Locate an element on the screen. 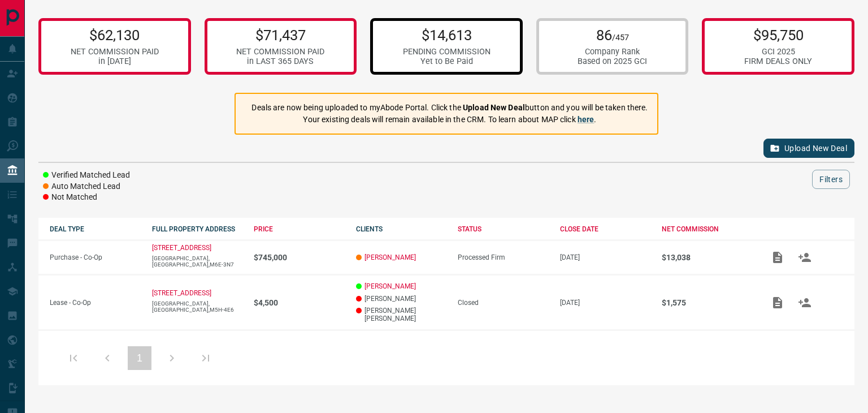  div: CLOSE DATE is located at coordinates (605, 229).